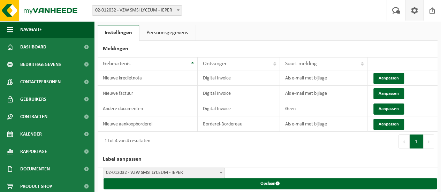 This screenshot has height=192, width=441. Describe the element at coordinates (33, 152) in the screenshot. I see `span: Rapportage` at that location.